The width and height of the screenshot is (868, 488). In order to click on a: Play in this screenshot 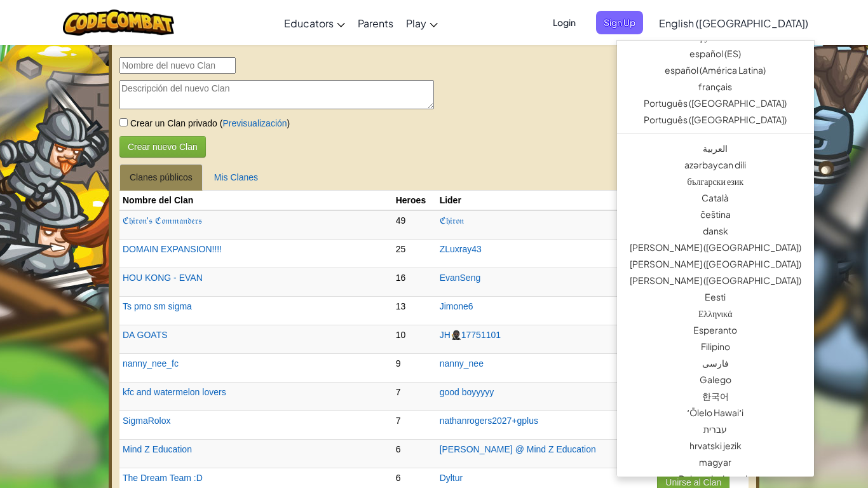, I will do `click(422, 23)`.